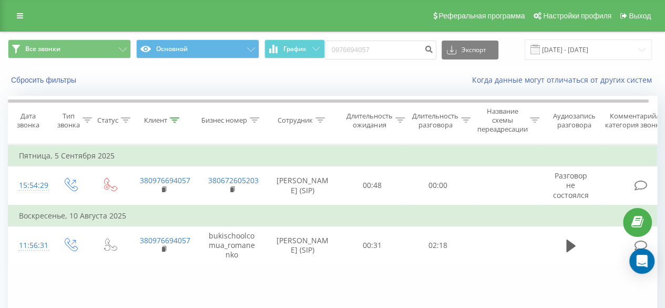 The width and height of the screenshot is (665, 308). I want to click on td: bukischoolcomua_romanenko, so click(232, 246).